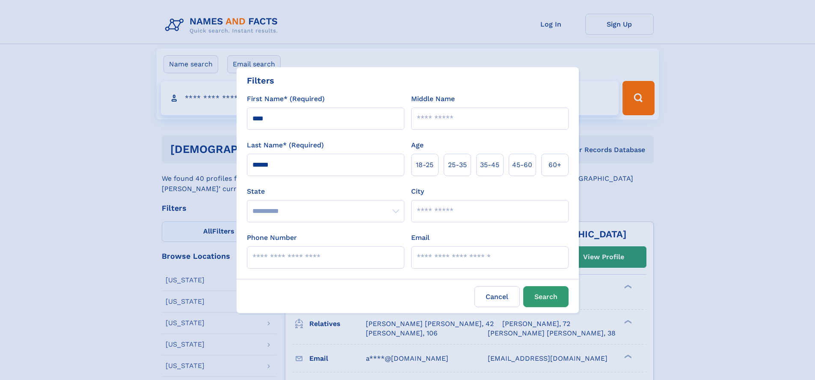 The width and height of the screenshot is (815, 380). What do you see at coordinates (418, 191) in the screenshot?
I see `label: City` at bounding box center [418, 191].